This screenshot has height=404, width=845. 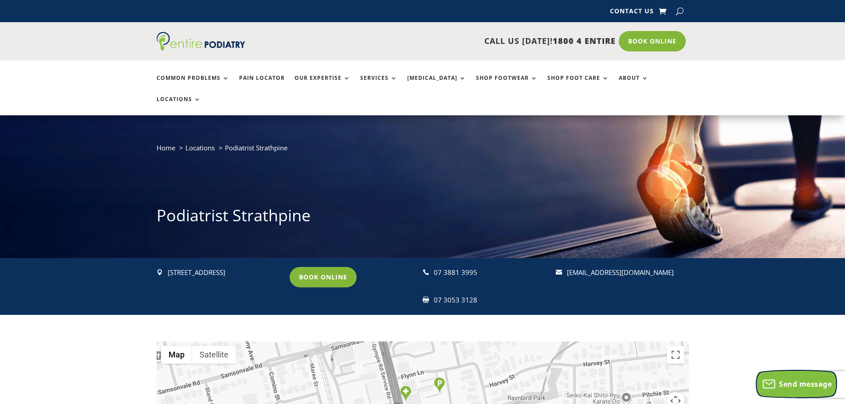 I want to click on a: Contact Us, so click(x=632, y=13).